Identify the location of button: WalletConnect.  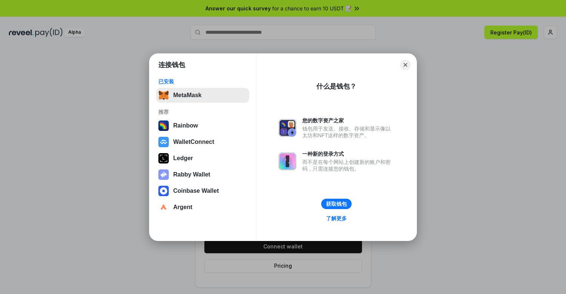
(202, 142).